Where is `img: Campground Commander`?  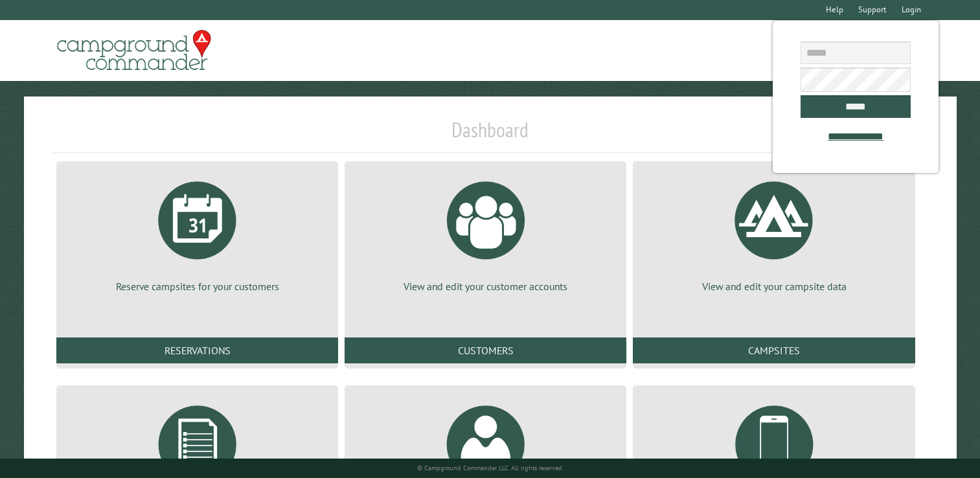 img: Campground Commander is located at coordinates (134, 51).